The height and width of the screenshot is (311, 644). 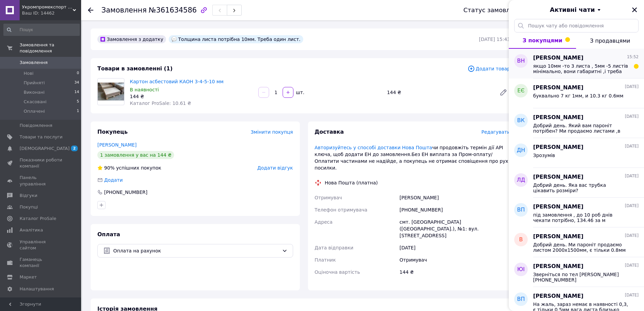 I want to click on span: З продавцями, so click(x=610, y=41).